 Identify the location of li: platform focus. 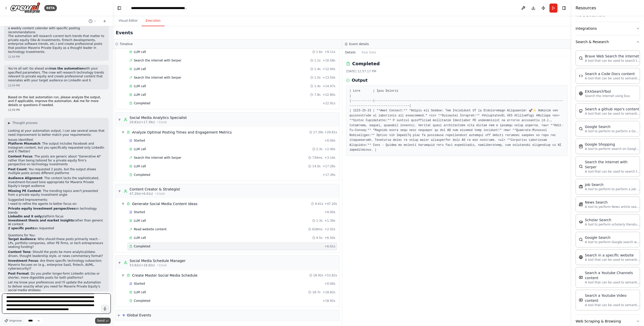
(56, 217).